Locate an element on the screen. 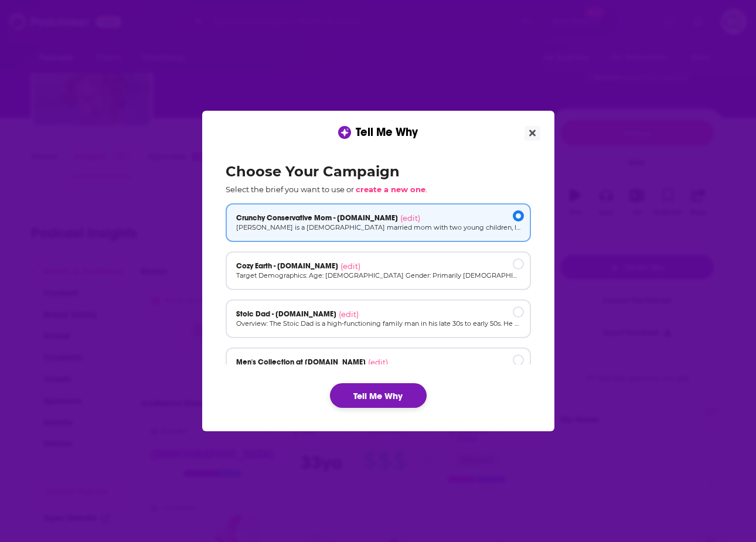 This screenshot has height=542, width=756. img: tell me why sparkle is located at coordinates (345, 132).